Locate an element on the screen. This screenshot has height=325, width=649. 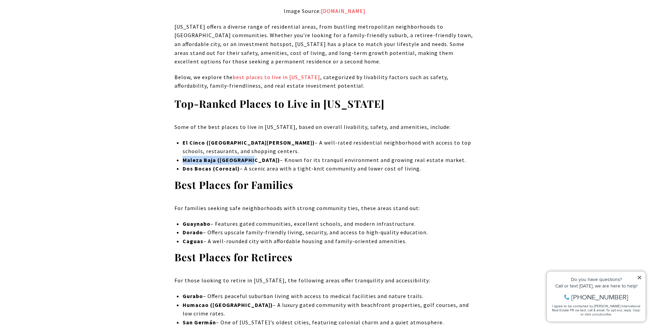
p: For families seeking safe neighborhoods with strong community ties, these areas stand out: is located at coordinates (325, 208).